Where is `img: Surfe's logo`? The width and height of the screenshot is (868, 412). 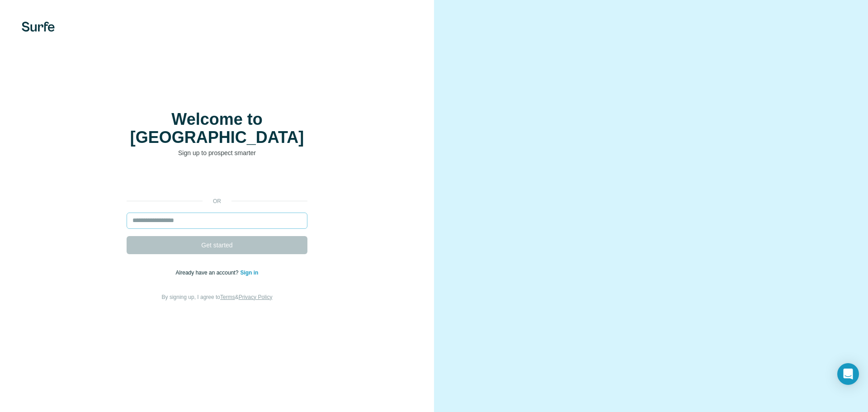
img: Surfe's logo is located at coordinates (38, 27).